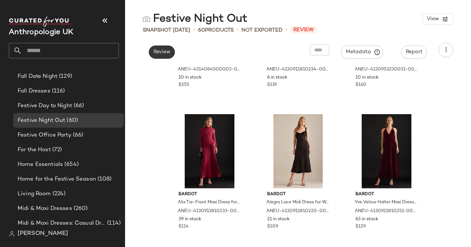 Image resolution: width=471 pixels, height=247 pixels. What do you see at coordinates (80, 209) in the screenshot?
I see `span: (260)` at bounding box center [80, 209].